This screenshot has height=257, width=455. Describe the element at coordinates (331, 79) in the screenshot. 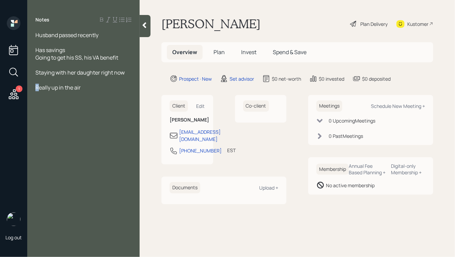

I see `div: $0 invested` at that location.